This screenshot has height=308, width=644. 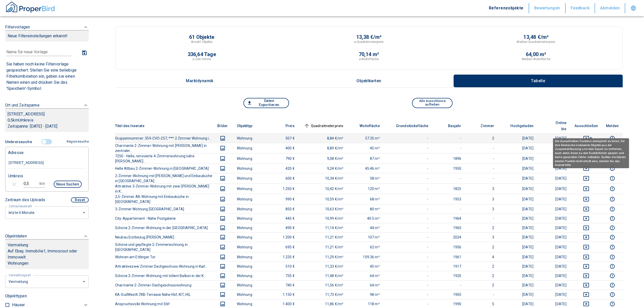 What do you see at coordinates (366, 227) in the screenshot?
I see `td: 44 m²` at bounding box center [366, 227].